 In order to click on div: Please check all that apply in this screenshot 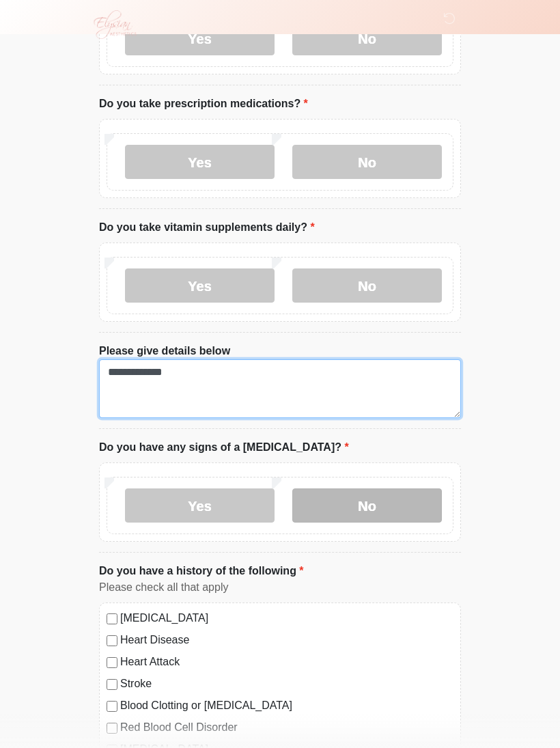, I will do `click(280, 587)`.